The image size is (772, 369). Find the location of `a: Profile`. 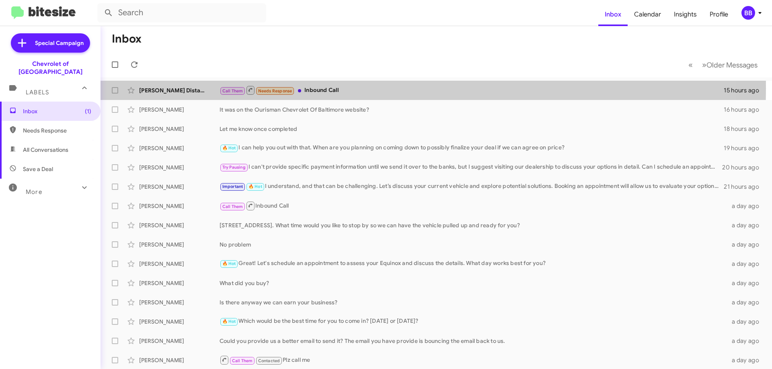

a: Profile is located at coordinates (719, 14).